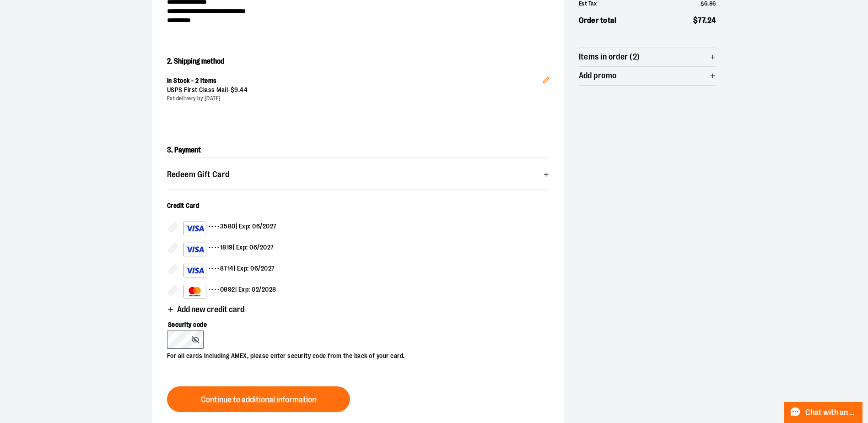 This screenshot has width=868, height=423. I want to click on span: Redeem Gift Card, so click(198, 174).